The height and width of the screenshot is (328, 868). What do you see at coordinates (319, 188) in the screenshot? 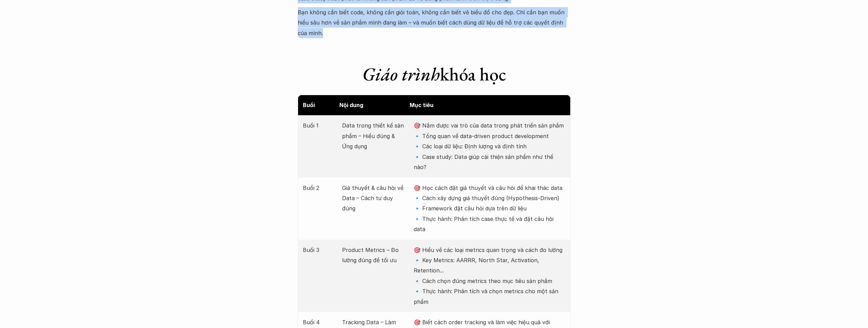
I see `p: Buổi 2` at bounding box center [319, 188].